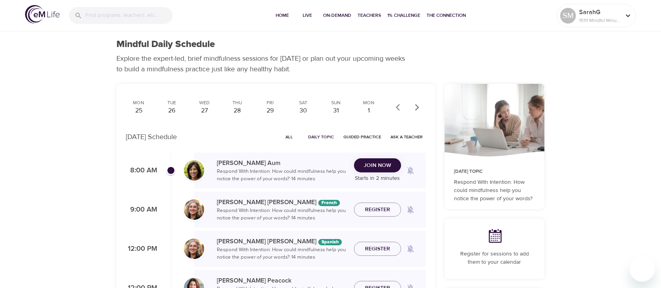 The height and width of the screenshot is (288, 661). Describe the element at coordinates (289, 137) in the screenshot. I see `button: All` at that location.